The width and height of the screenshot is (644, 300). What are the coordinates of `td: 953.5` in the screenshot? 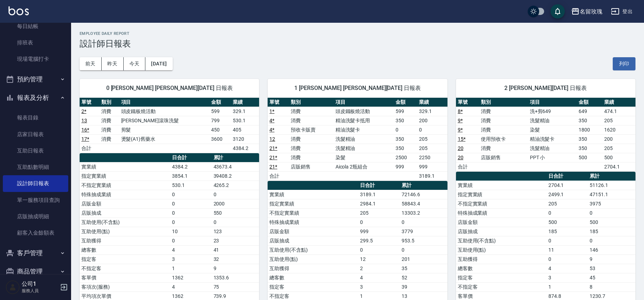 It's located at (423, 240).